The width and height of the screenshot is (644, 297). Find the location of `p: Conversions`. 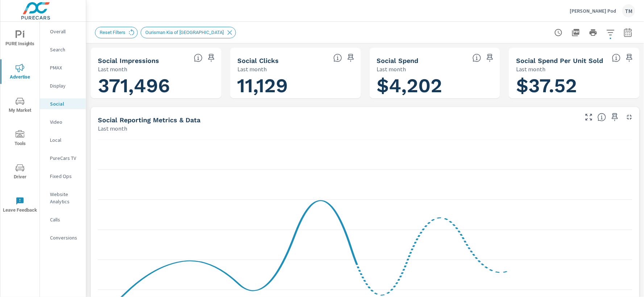

p: Conversions is located at coordinates (65, 238).